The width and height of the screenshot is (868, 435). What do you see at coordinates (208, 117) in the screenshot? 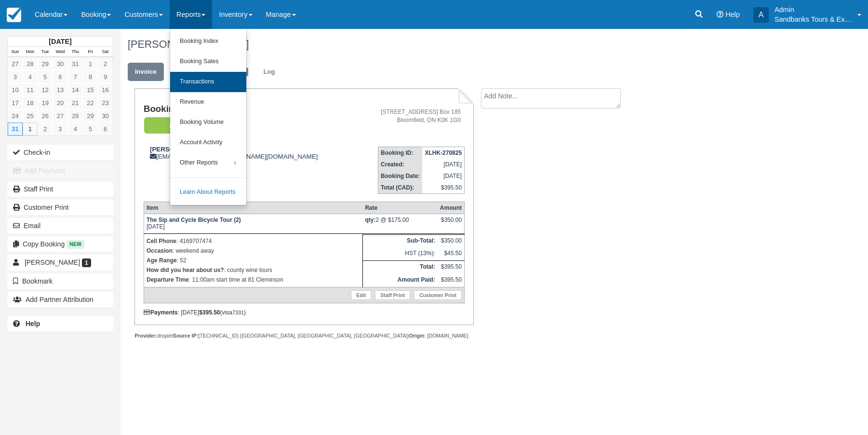
I see `ul: Reports` at bounding box center [208, 117].